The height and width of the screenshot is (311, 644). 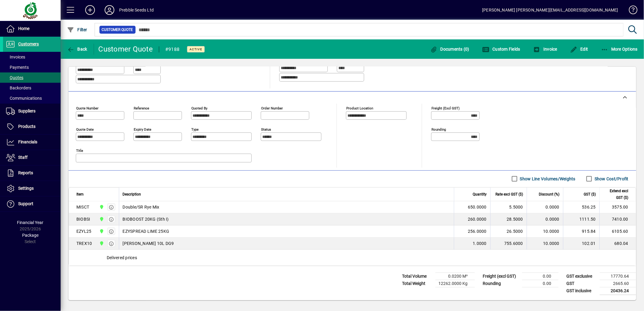 What do you see at coordinates (26, 173) in the screenshot?
I see `span: Reports` at bounding box center [26, 173].